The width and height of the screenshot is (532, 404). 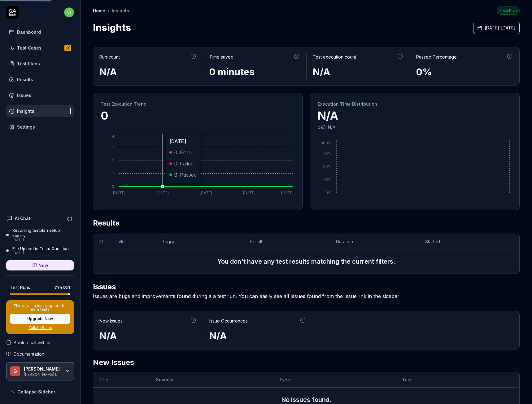 I want to click on th: Tags, so click(x=458, y=380).